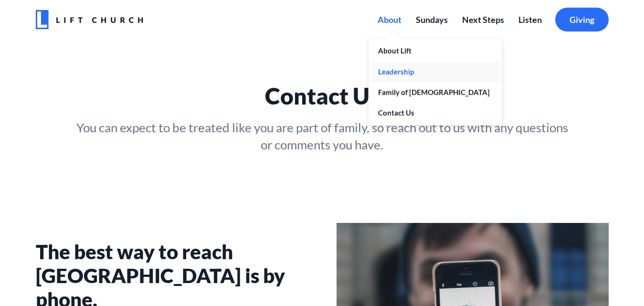 This screenshot has width=644, height=306. What do you see at coordinates (396, 113) in the screenshot?
I see `span: Contact Us` at bounding box center [396, 113].